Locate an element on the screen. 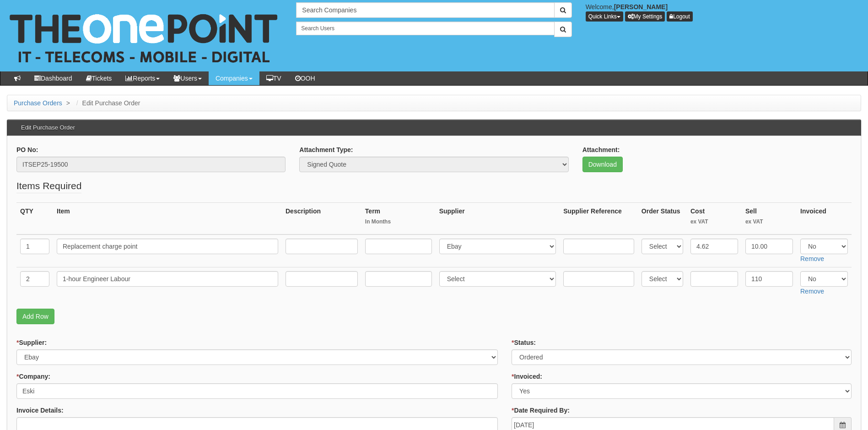  th: Supplier Reference is located at coordinates (598, 219).